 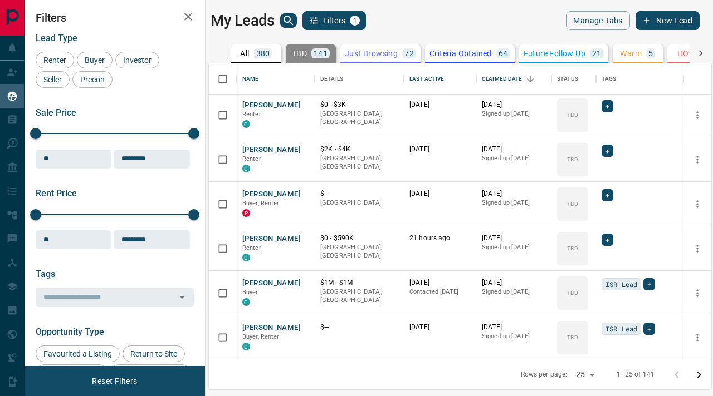 What do you see at coordinates (242, 21) in the screenshot?
I see `h1: My Leads` at bounding box center [242, 21].